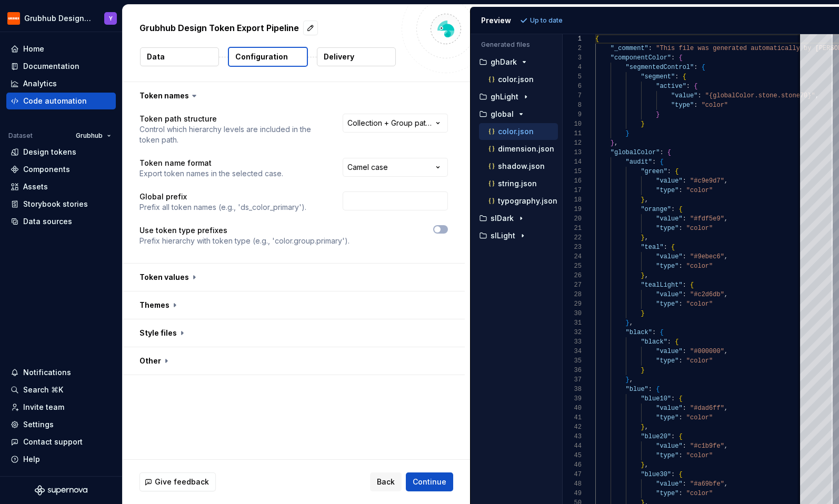 The image size is (839, 504). I want to click on span: "#000000", so click(707, 352).